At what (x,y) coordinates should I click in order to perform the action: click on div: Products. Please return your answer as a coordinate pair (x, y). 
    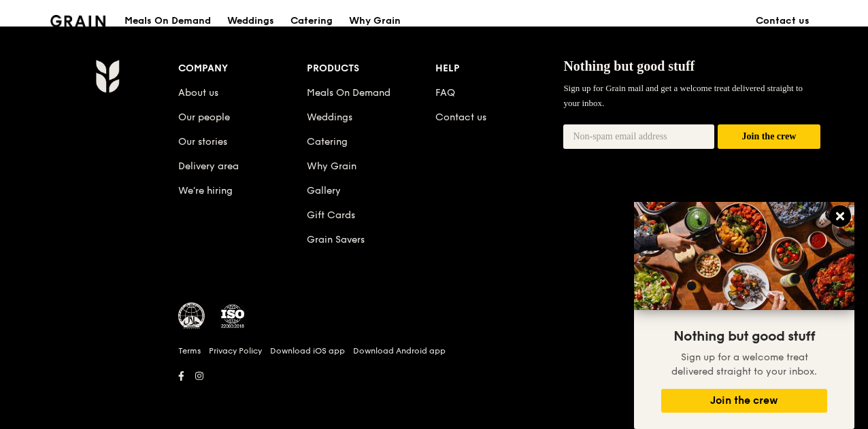
    Looking at the image, I should click on (371, 69).